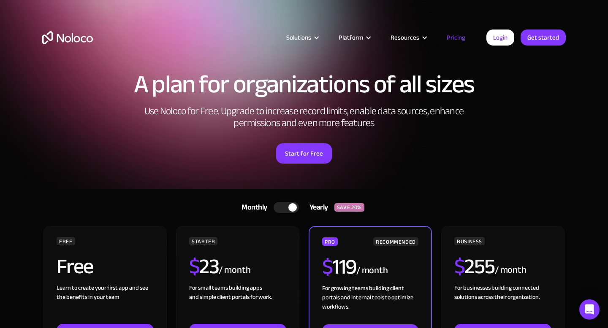  What do you see at coordinates (330, 242) in the screenshot?
I see `div: PRO` at bounding box center [330, 242].